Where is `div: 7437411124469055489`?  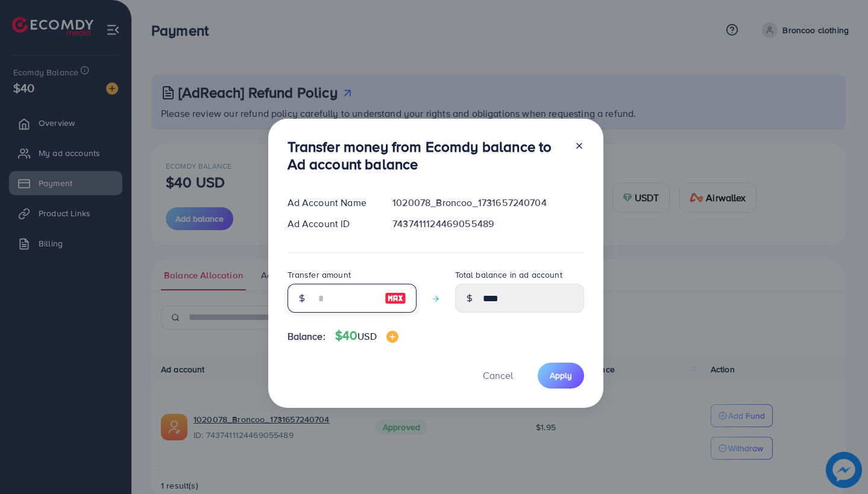
div: 7437411124469055489 is located at coordinates (487, 223).